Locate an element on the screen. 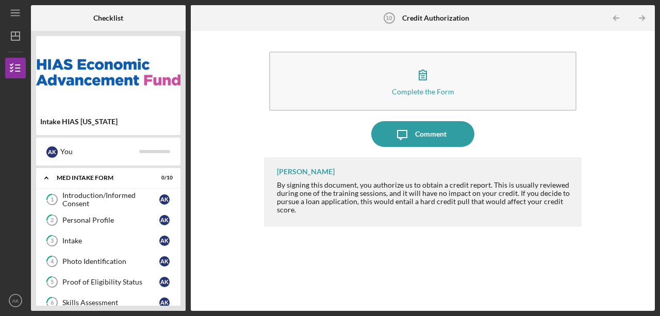  tspan: 10 is located at coordinates (389, 18).